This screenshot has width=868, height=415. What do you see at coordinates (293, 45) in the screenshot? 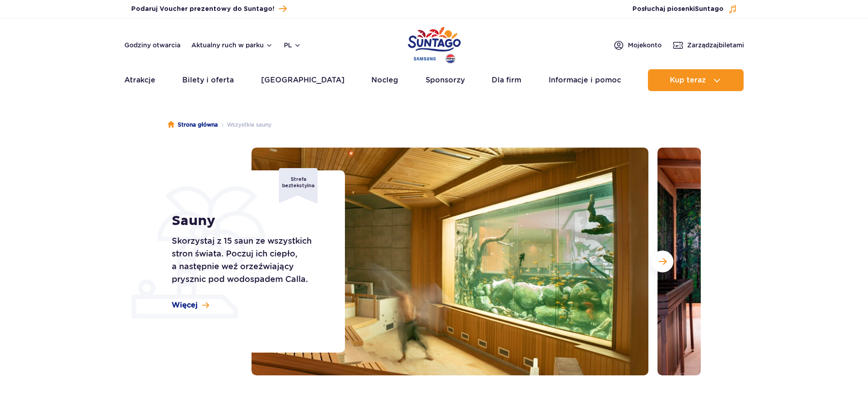
I see `button: pl` at bounding box center [293, 45].